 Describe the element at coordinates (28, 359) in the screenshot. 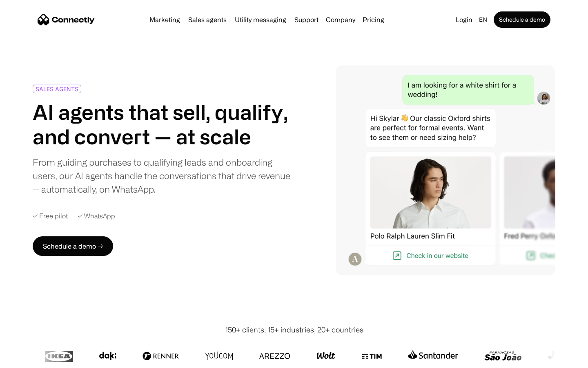

I see `aside: Language selected: English` at that location.